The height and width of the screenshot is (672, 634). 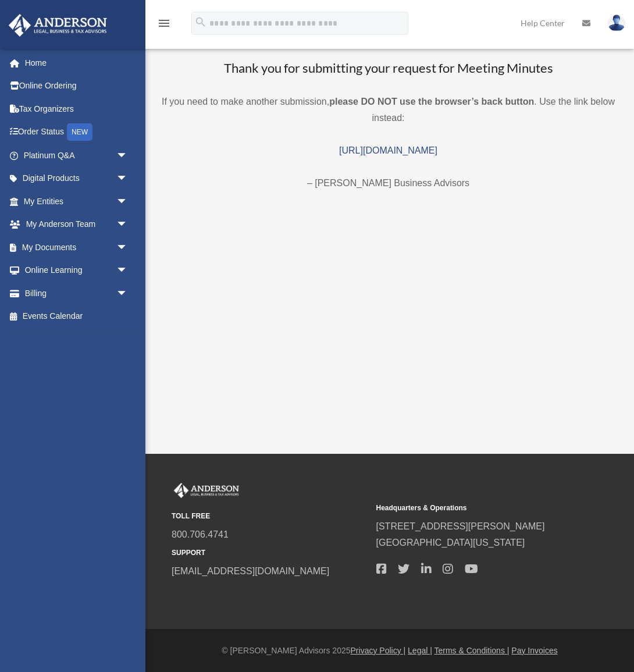 What do you see at coordinates (77, 86) in the screenshot?
I see `a: Online Ordering` at bounding box center [77, 86].